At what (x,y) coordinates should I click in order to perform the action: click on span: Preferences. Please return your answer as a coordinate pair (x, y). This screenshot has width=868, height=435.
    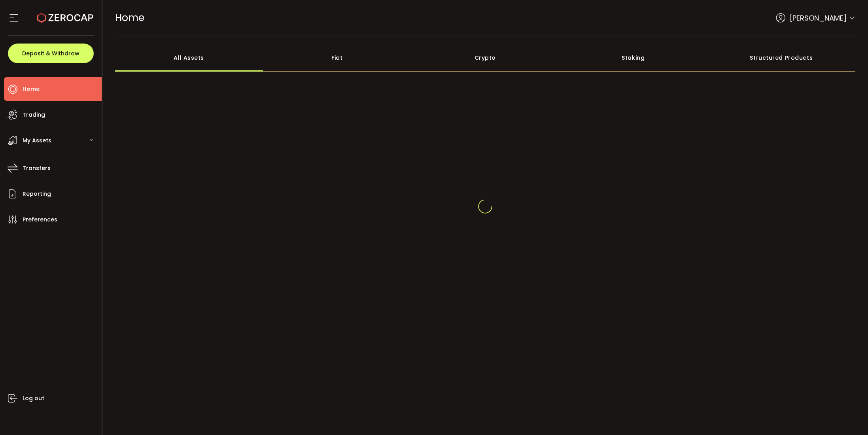
    Looking at the image, I should click on (40, 219).